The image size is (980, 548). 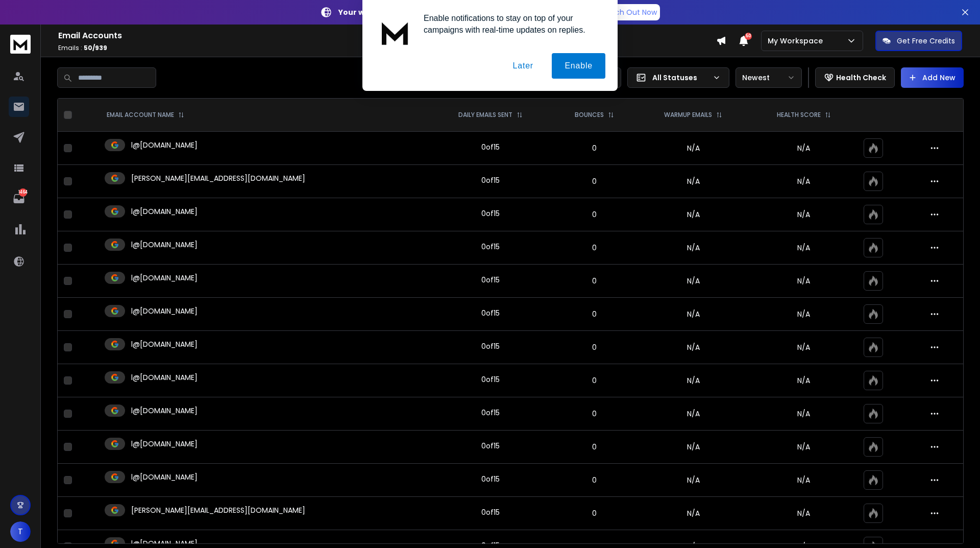 What do you see at coordinates (146, 115) in the screenshot?
I see `div: EMAIL ACCOUNT NAME` at bounding box center [146, 115].